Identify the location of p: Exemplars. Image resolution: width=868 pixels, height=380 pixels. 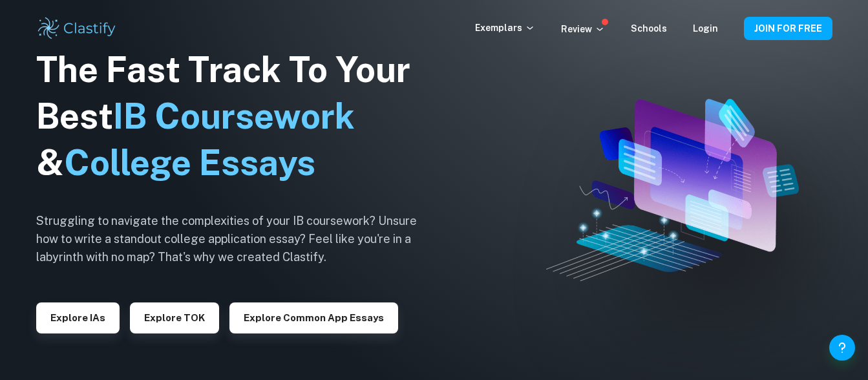
(505, 28).